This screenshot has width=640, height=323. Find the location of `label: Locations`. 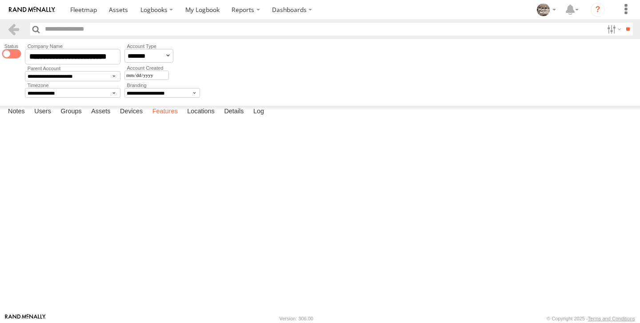

label: Locations is located at coordinates (201, 112).